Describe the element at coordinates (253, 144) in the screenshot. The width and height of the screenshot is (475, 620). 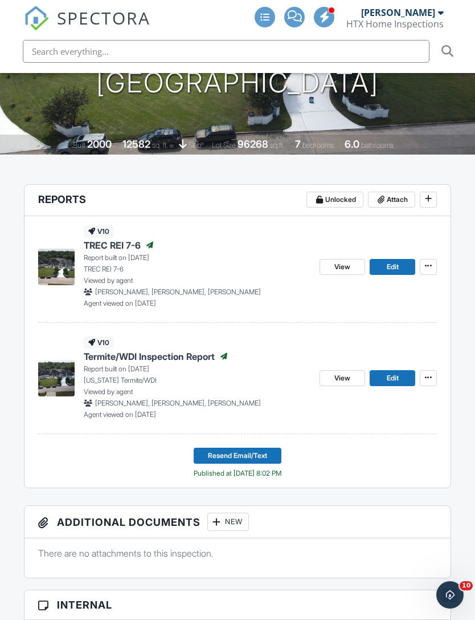
I see `div: 96268` at that location.